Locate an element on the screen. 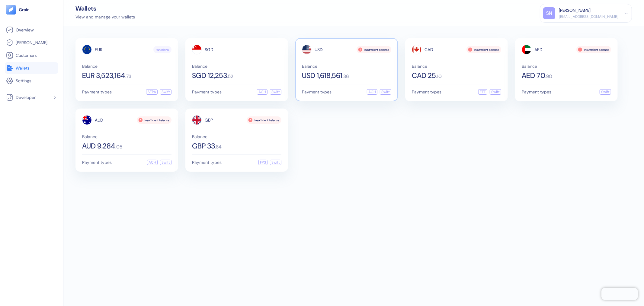 Image resolution: width=644 pixels, height=306 pixels. span: . 10 is located at coordinates (438, 77).